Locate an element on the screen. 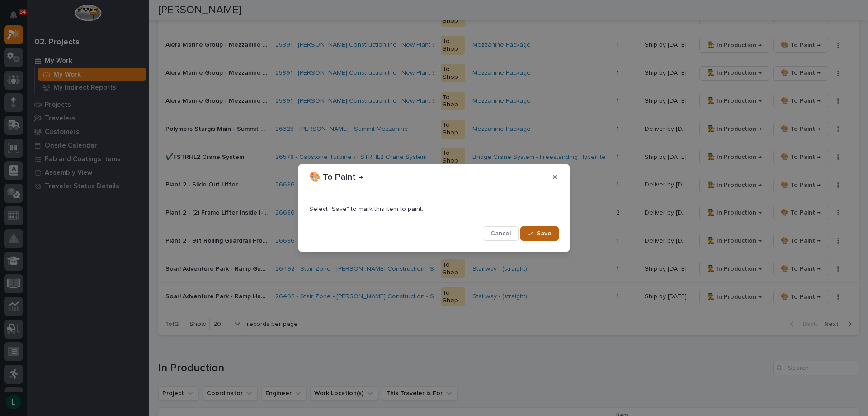 The height and width of the screenshot is (416, 868). p: Select "Save" to mark this item to paint. is located at coordinates (434, 209).